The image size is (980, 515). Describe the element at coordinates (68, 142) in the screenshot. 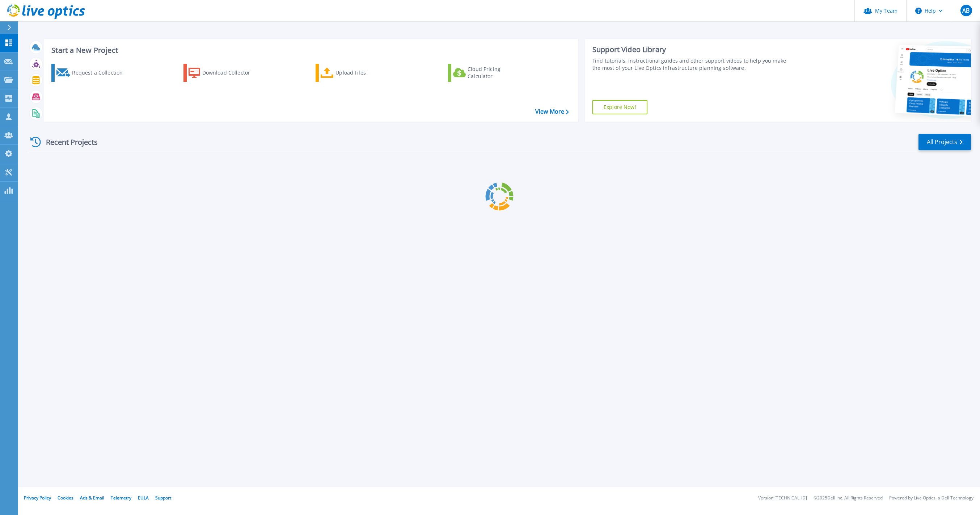

I see `div: Recent Projects` at that location.